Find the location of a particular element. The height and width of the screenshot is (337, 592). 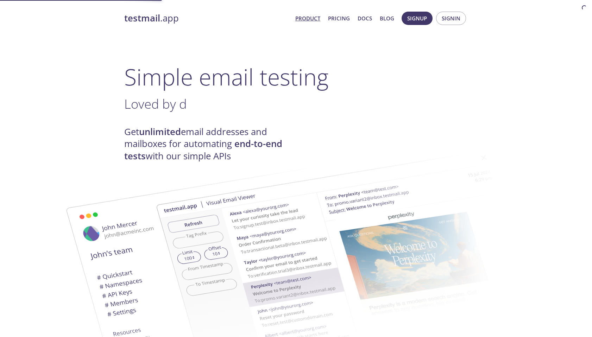

h4: Get email addresses and mailboxes for automating with our simple APIs is located at coordinates (210, 144).